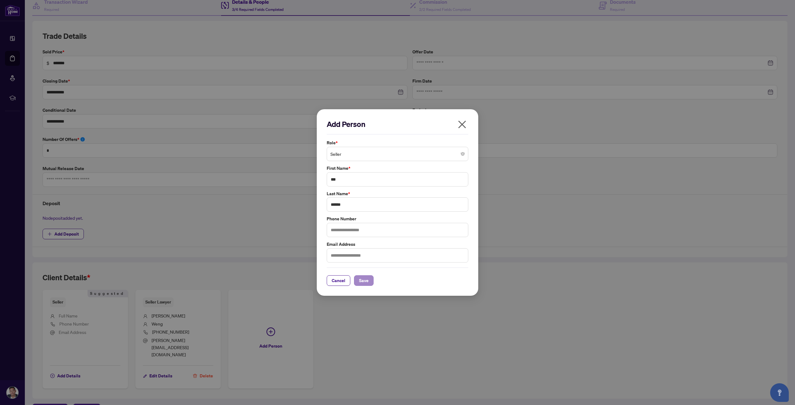 The image size is (795, 405). I want to click on label: Email Address, so click(398, 245).